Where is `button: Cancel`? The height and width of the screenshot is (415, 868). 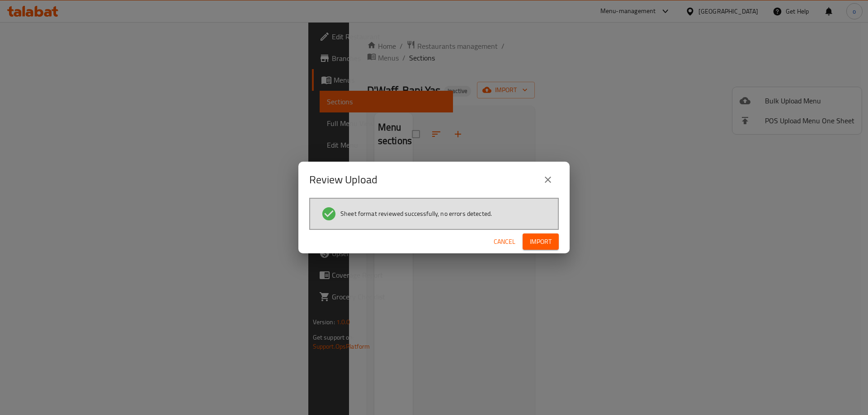
button: Cancel is located at coordinates (505, 242).